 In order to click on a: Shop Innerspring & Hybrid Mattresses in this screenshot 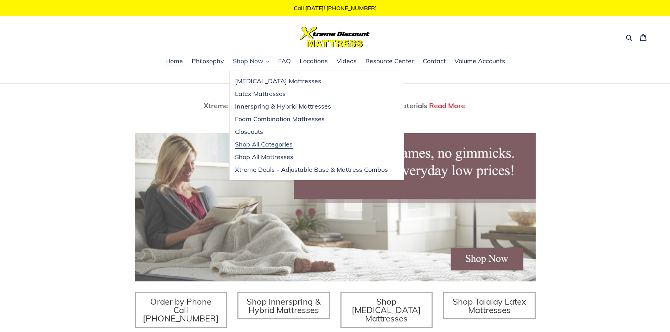, I will do `click(283, 306)`.